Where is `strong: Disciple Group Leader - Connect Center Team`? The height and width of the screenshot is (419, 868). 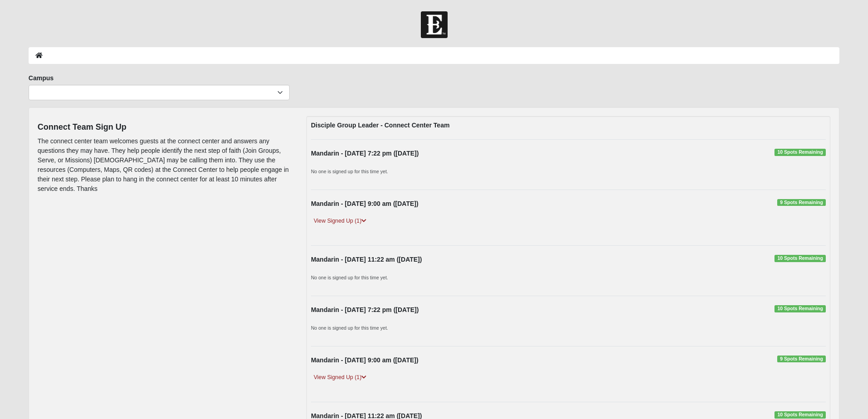 strong: Disciple Group Leader - Connect Center Team is located at coordinates (379, 126).